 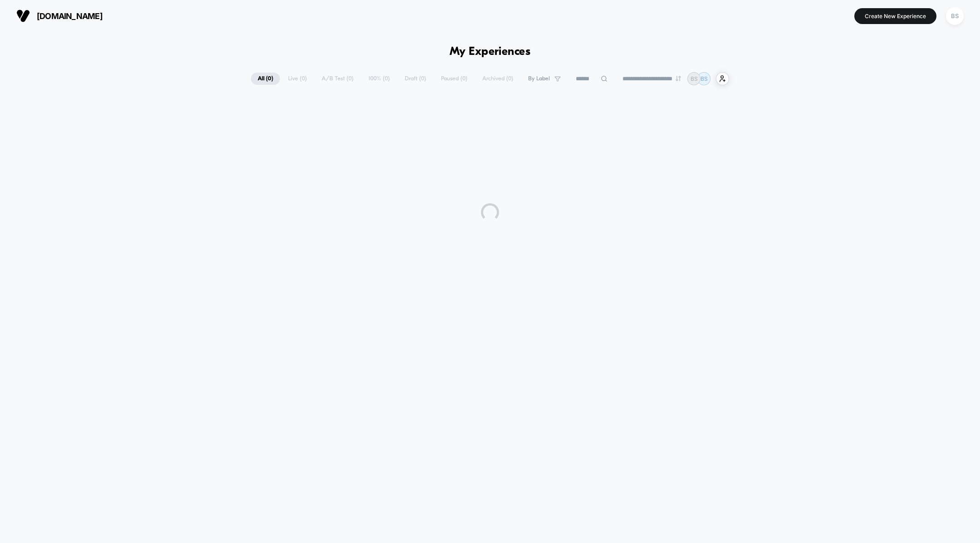 What do you see at coordinates (490, 52) in the screenshot?
I see `h1: My Experiences` at bounding box center [490, 52].